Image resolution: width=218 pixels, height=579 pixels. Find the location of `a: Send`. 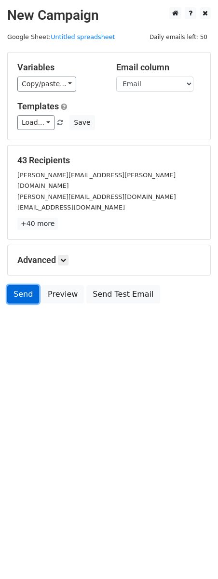

a: Send is located at coordinates (23, 294).